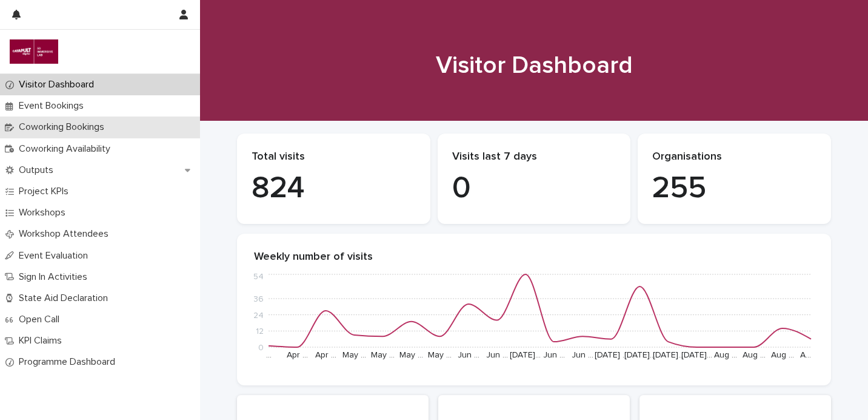  I want to click on h1: Visitor Dashboard, so click(534, 66).